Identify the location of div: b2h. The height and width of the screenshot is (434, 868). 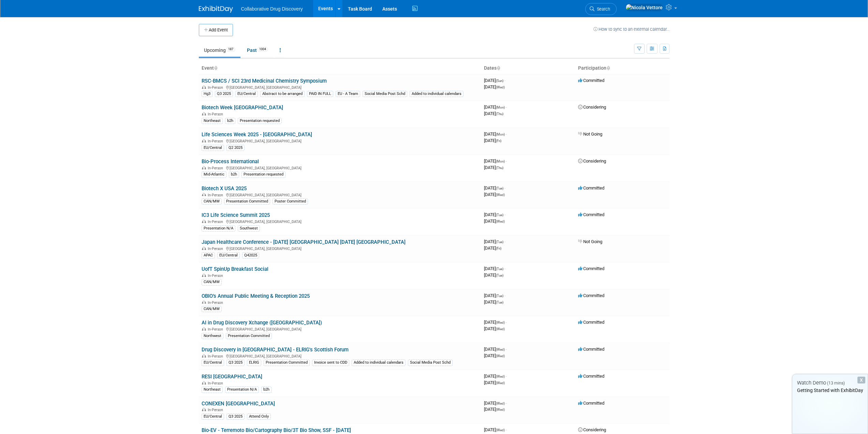
(266, 390).